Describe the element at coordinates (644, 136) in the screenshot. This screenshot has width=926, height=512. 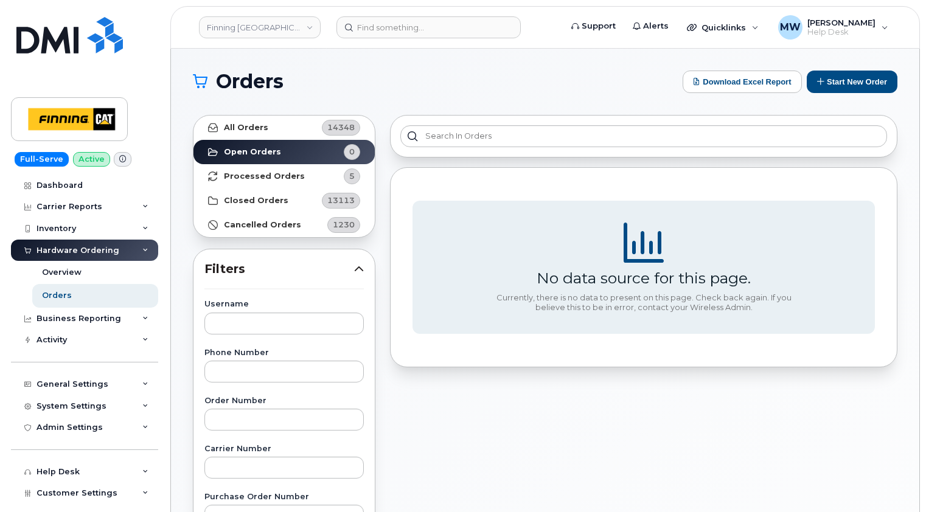
I see `input: Search in orders` at that location.